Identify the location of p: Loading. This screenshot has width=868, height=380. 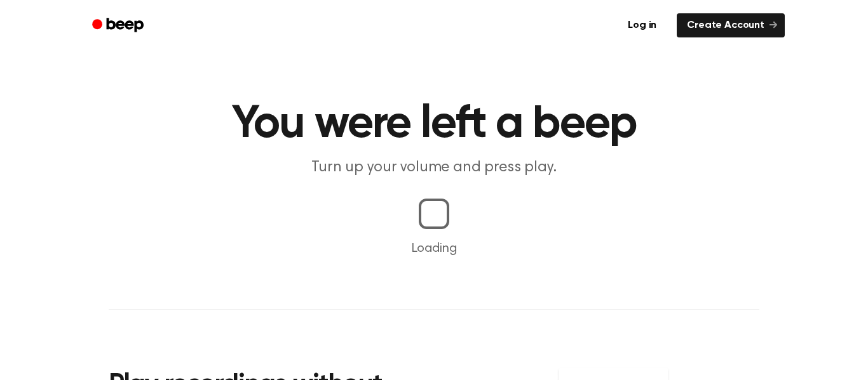
(434, 248).